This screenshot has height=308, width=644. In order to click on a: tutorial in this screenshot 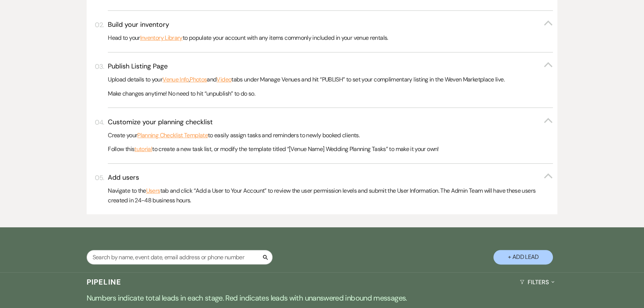, I will do `click(143, 149)`.